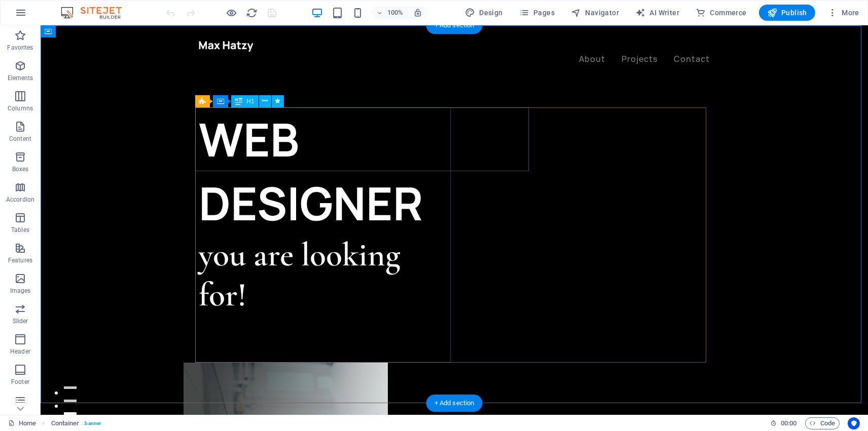 Image resolution: width=868 pixels, height=431 pixels. Describe the element at coordinates (66, 424) in the screenshot. I see `span: Click to select. Double-click to edit` at that location.